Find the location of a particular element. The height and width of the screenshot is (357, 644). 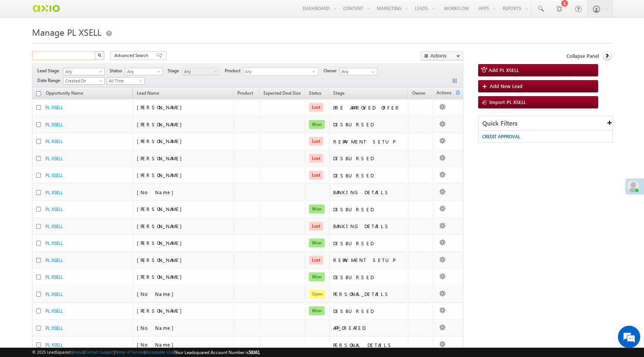

div: Chat with us now is located at coordinates (82, 44).